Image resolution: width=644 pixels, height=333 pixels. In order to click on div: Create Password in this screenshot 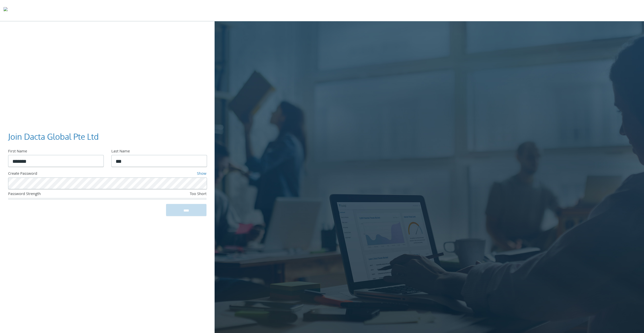, I will do `click(72, 174)`.